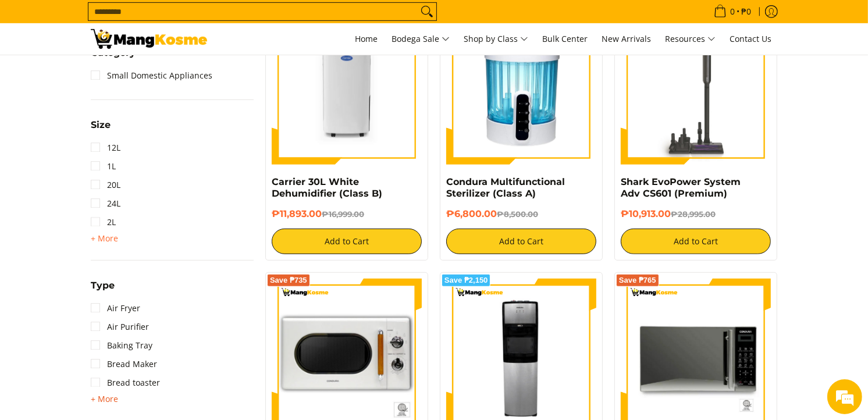  Describe the element at coordinates (565, 39) in the screenshot. I see `a: Bulk Center` at that location.